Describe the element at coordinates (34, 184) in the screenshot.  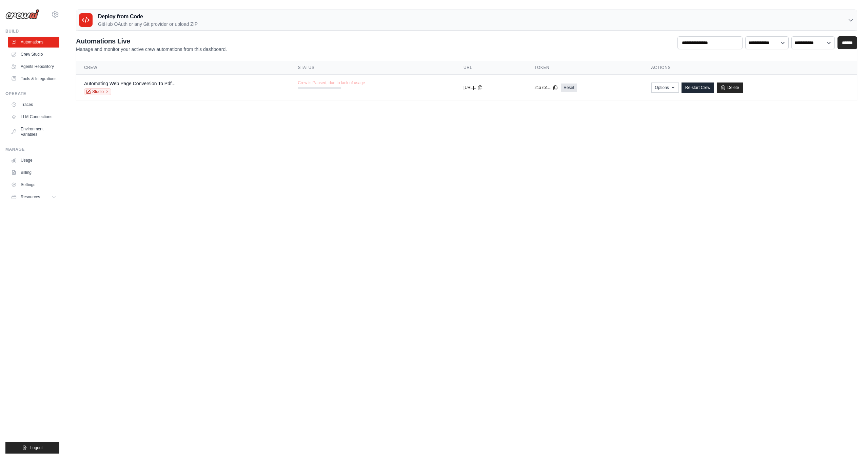
I see `a: Settings` at that location.